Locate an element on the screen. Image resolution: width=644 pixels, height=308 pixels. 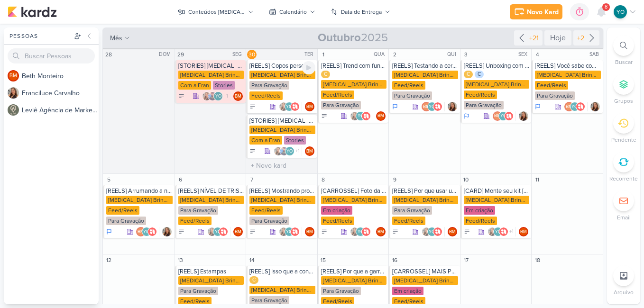
button: Novo Kard is located at coordinates (535, 12).